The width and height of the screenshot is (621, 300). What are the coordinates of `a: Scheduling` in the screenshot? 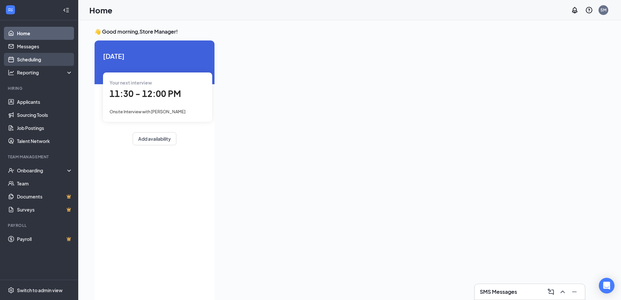 It's located at (45, 59).